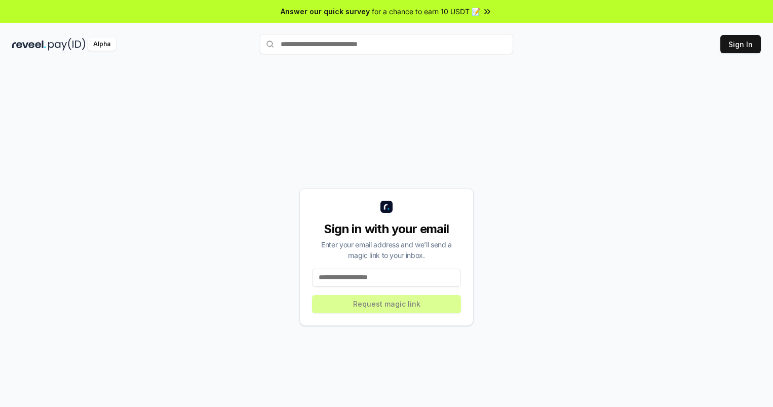 This screenshot has height=407, width=773. I want to click on span: for a chance to earn 10 USDT 📝, so click(426, 11).